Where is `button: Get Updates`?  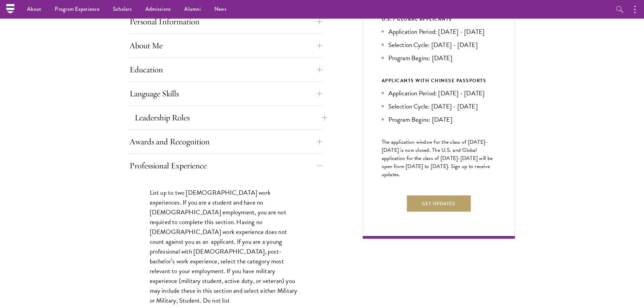
button: Get Updates is located at coordinates (438, 203).